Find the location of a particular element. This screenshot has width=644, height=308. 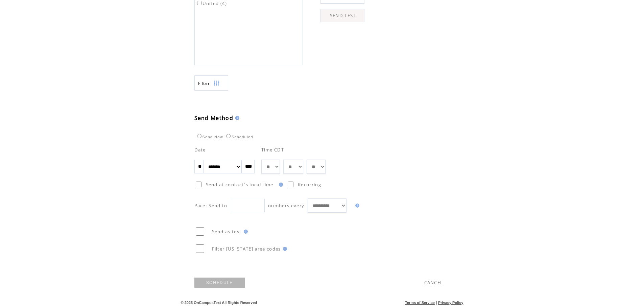

span: Pace: Send to is located at coordinates (211, 206).